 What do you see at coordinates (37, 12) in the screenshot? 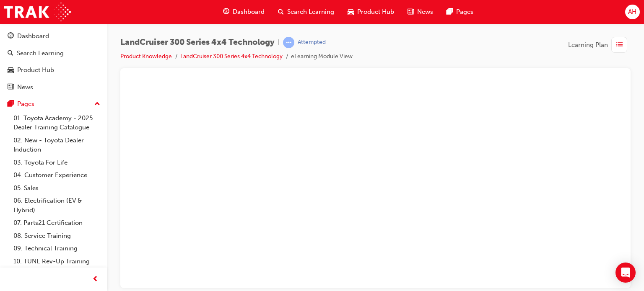
I see `img: Trak` at bounding box center [37, 12].